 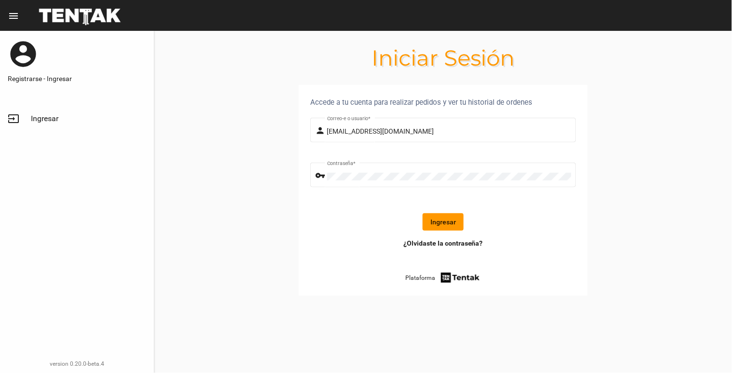 What do you see at coordinates (420, 278) in the screenshot?
I see `span: Plataforma` at bounding box center [420, 278].